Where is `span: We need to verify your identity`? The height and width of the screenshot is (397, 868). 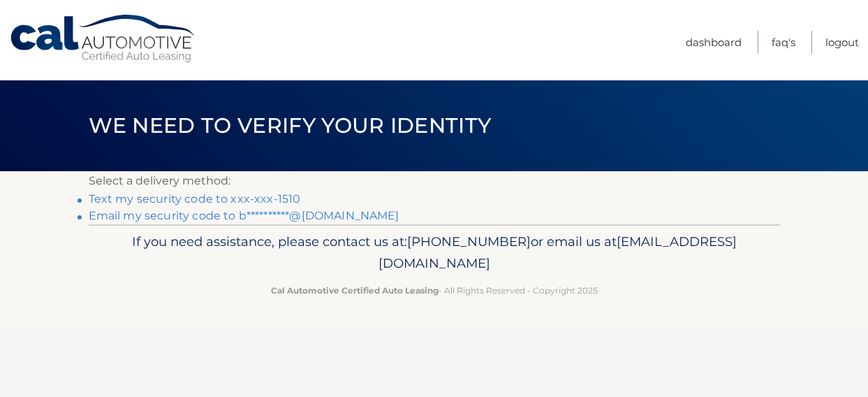 span: We need to verify your identity is located at coordinates (290, 125).